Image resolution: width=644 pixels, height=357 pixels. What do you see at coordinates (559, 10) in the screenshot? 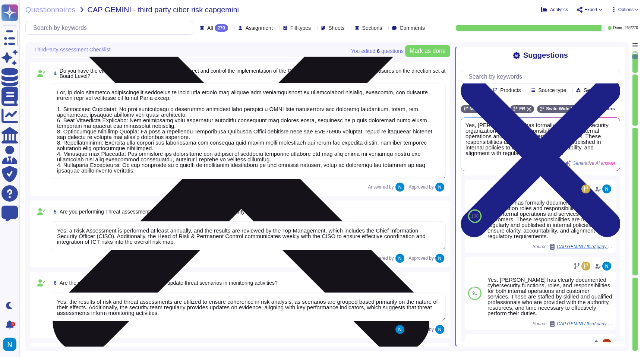
I see `span: Analytics` at bounding box center [559, 10].